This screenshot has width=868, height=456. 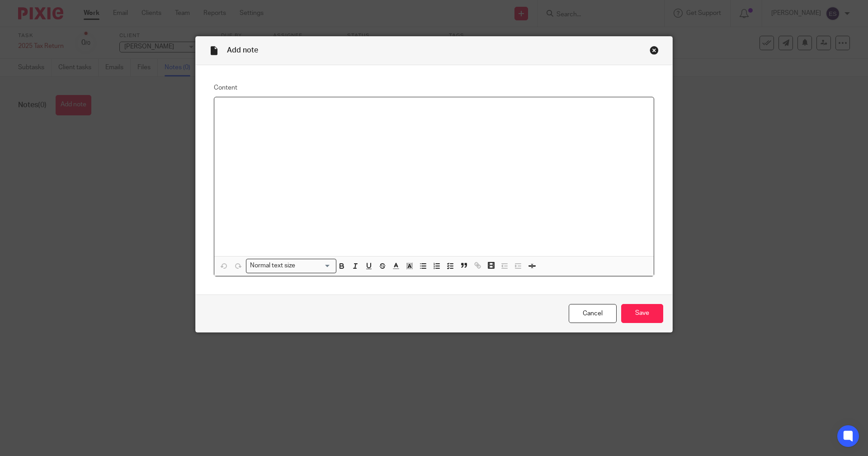 What do you see at coordinates (272, 266) in the screenshot?
I see `span: Normal text size` at bounding box center [272, 266].